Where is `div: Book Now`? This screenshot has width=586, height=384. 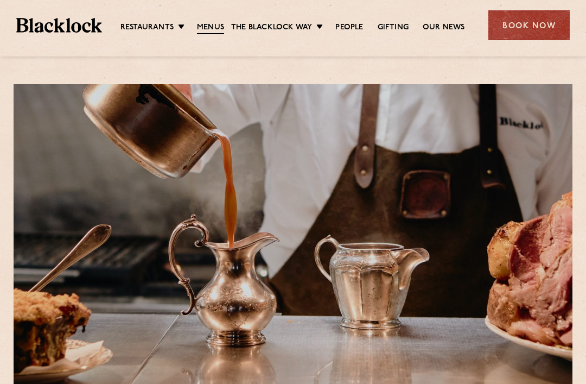
div: Book Now is located at coordinates (529, 25).